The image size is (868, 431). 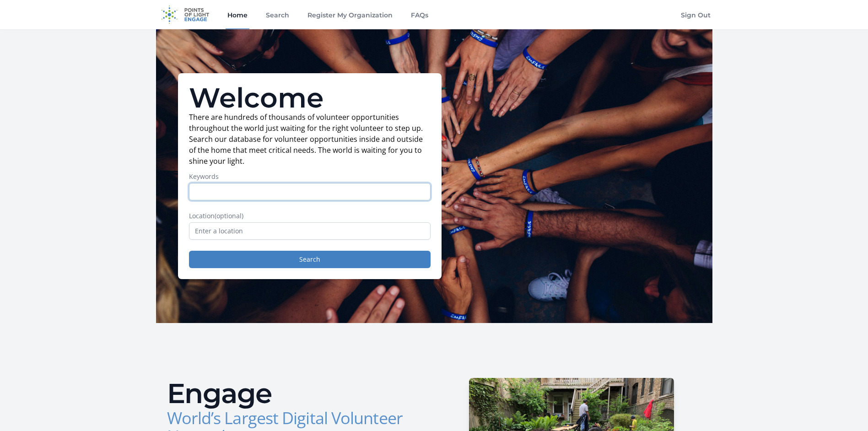 What do you see at coordinates (297, 394) in the screenshot?
I see `h2: Engage` at bounding box center [297, 394].